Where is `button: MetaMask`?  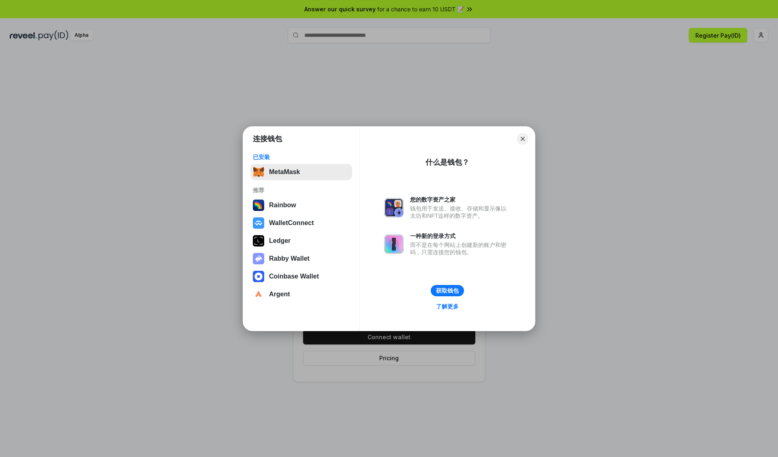 button: MetaMask is located at coordinates (301, 172).